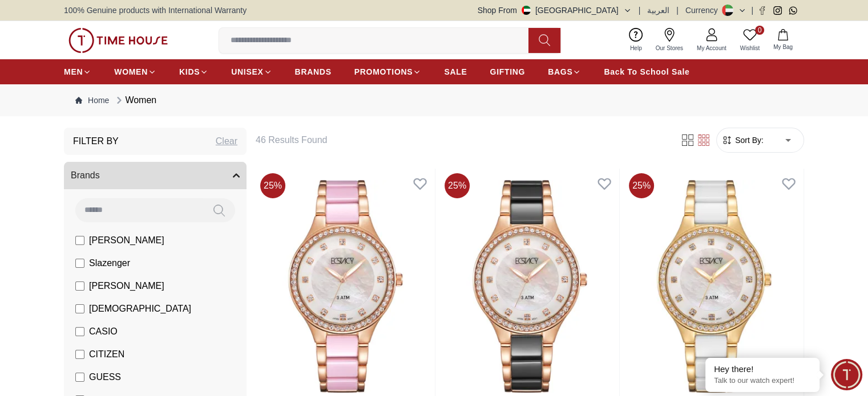 This screenshot has height=396, width=868. Describe the element at coordinates (658, 10) in the screenshot. I see `span: العربية` at that location.